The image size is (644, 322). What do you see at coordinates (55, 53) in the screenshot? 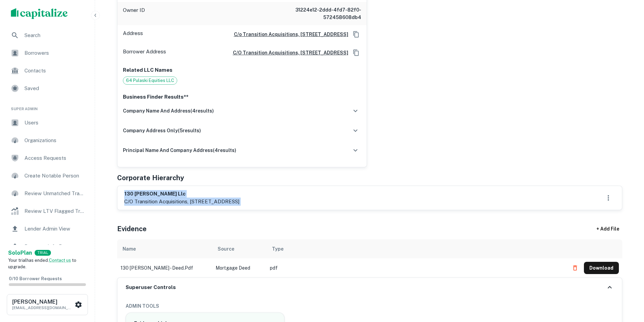
I see `span: Borrowers` at bounding box center [55, 53].